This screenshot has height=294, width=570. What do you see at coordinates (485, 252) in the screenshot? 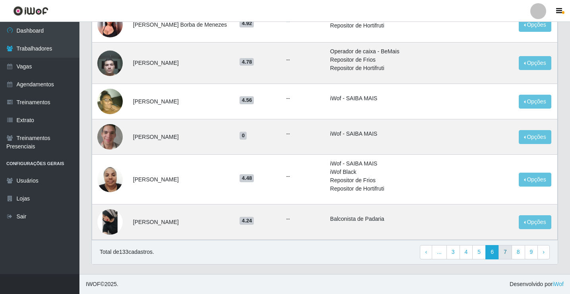
I see `nav: pagination` at bounding box center [485, 252].